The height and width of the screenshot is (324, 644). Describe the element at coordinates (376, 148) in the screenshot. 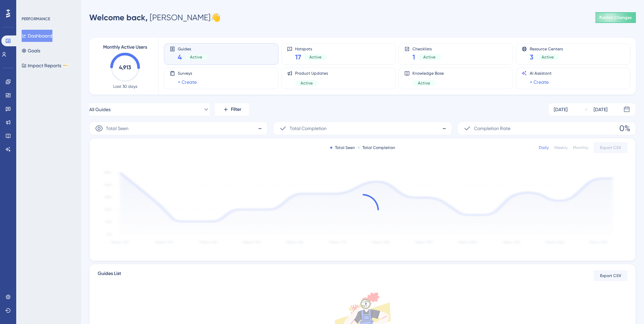

I see `div: Total Completion` at that location.